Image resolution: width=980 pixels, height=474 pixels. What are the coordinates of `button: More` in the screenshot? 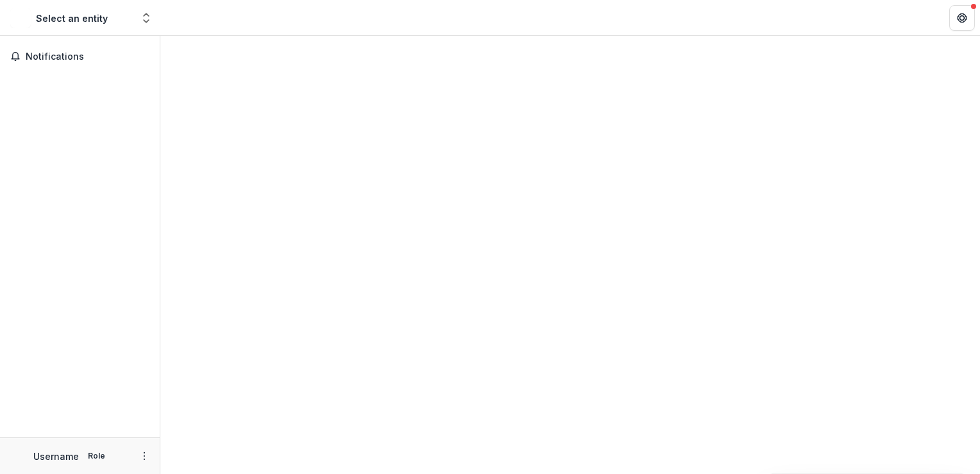 It's located at (144, 456).